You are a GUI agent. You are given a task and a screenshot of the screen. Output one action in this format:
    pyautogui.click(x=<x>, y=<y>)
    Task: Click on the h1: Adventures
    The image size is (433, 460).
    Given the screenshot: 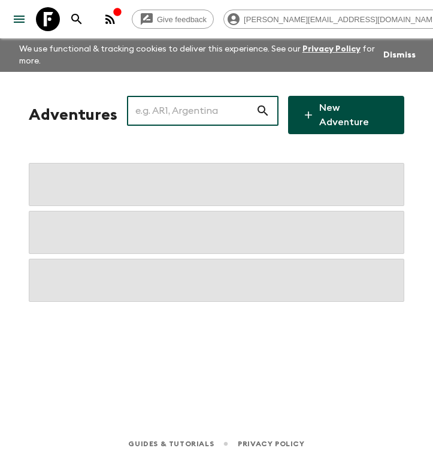 What is the action you would take?
    pyautogui.click(x=73, y=115)
    